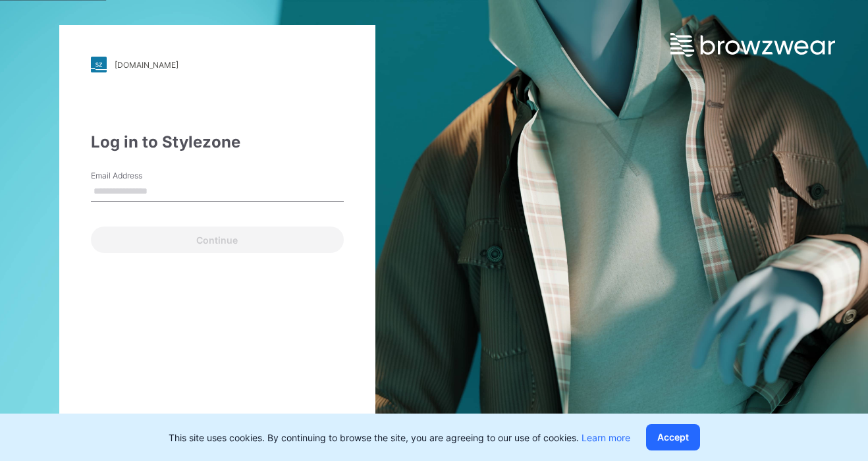 This screenshot has width=868, height=461. What do you see at coordinates (673, 437) in the screenshot?
I see `button: Accept` at bounding box center [673, 437].